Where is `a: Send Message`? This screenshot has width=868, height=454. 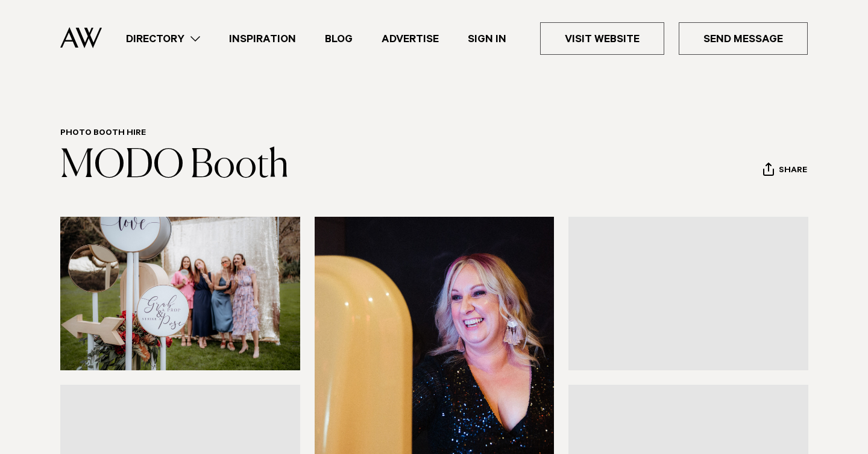
a: Send Message is located at coordinates (743, 39).